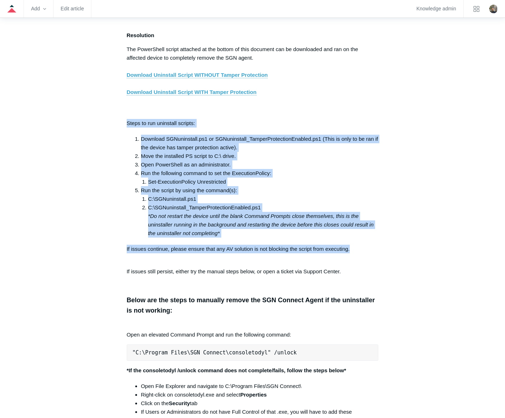 This screenshot has width=505, height=418. Describe the element at coordinates (260, 212) in the screenshot. I see `li: Run the script by using the command(s):` at that location.